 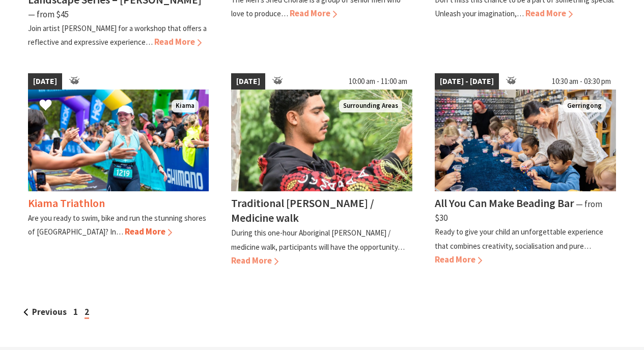 What do you see at coordinates (378, 81) in the screenshot?
I see `span: 10:00 am - 11:00 am` at bounding box center [378, 81].